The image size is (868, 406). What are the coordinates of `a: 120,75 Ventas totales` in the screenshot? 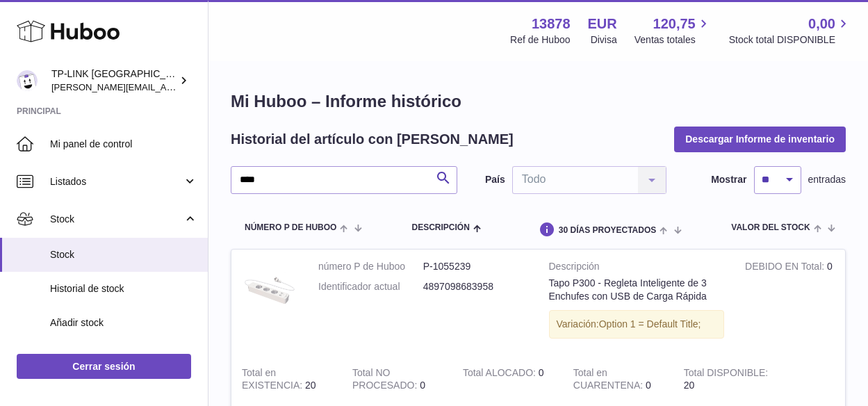 It's located at (673, 31).